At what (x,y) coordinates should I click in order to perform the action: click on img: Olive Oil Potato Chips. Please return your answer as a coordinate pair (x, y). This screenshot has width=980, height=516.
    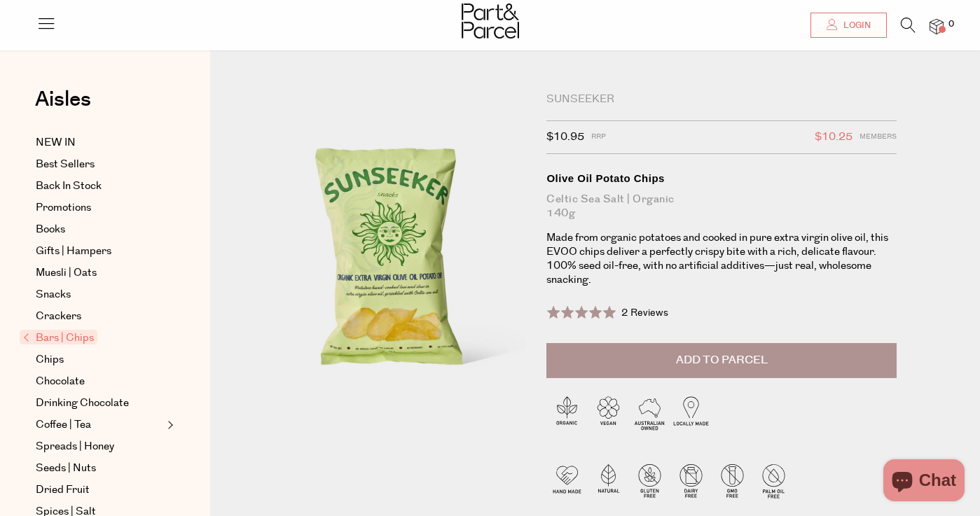
    Looking at the image, I should click on (389, 264).